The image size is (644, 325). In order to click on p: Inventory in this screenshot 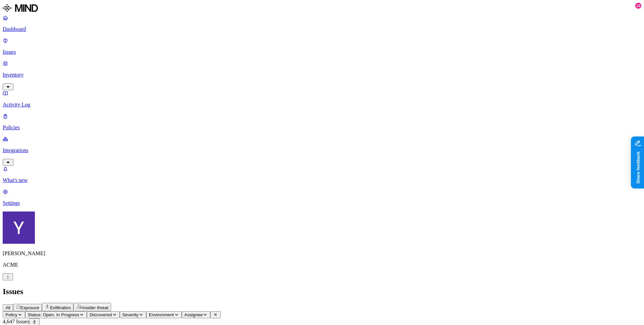, I will do `click(322, 75)`.